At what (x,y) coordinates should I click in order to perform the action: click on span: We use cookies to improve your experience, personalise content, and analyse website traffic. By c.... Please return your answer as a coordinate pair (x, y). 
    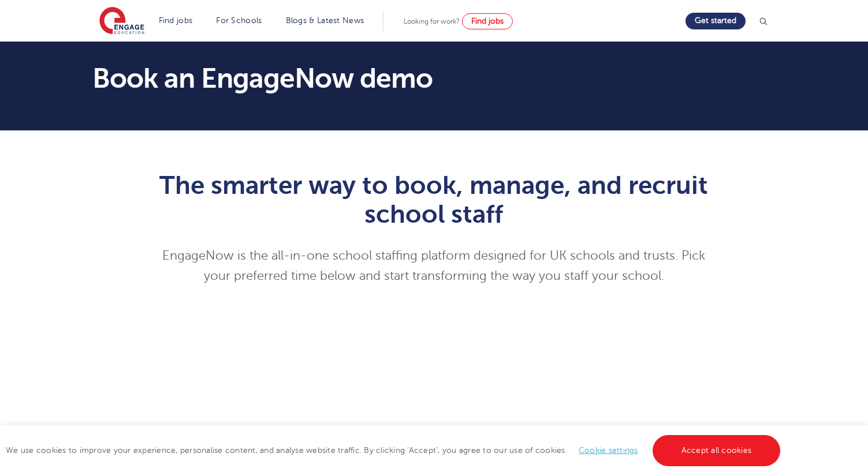
    Looking at the image, I should click on (394, 450).